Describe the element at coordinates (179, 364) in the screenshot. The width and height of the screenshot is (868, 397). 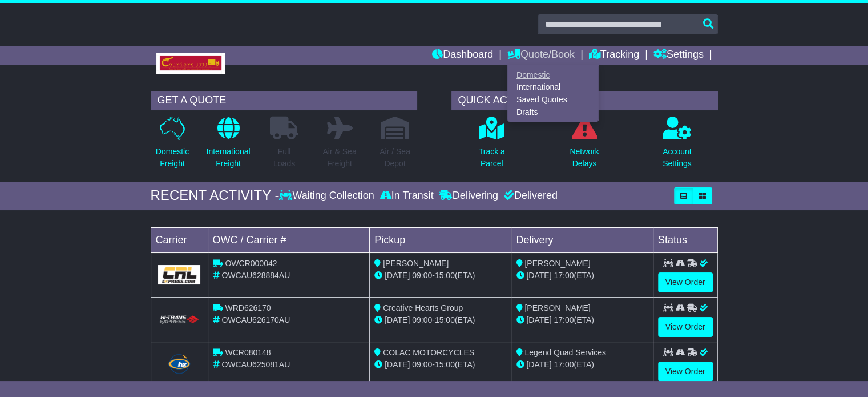
I see `img: Hunter_Express.png` at that location.